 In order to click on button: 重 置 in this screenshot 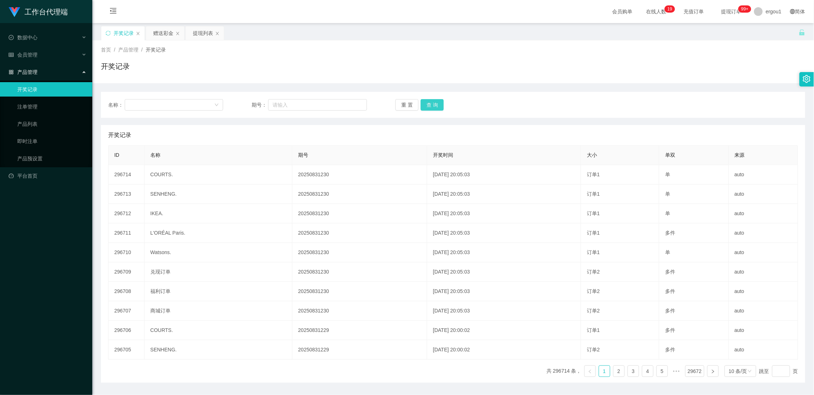, I will do `click(407, 105)`.